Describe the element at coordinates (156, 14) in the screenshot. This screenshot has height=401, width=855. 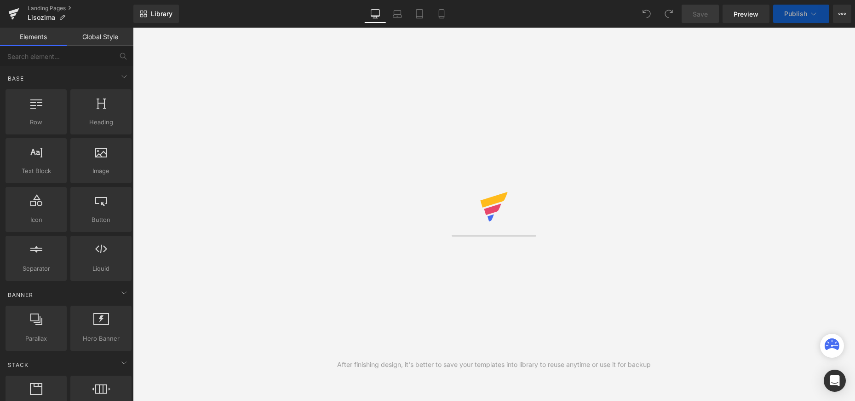
I see `a: New Library` at that location.